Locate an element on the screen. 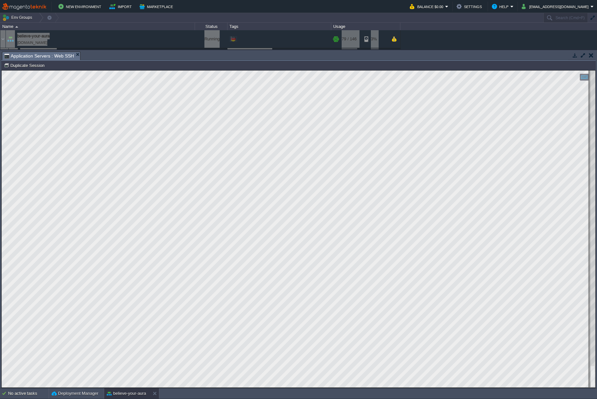  button: Help is located at coordinates (501, 6).